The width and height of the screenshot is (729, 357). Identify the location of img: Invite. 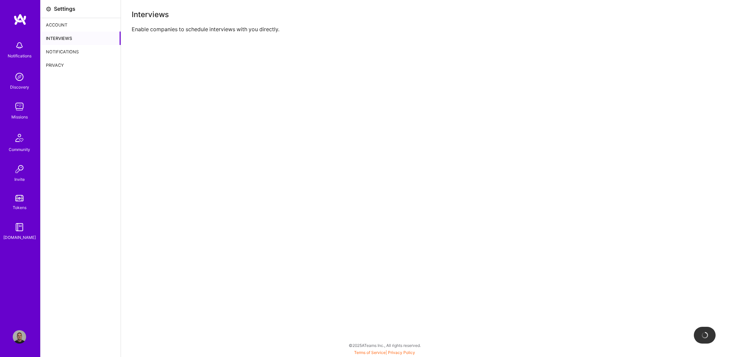
(19, 169).